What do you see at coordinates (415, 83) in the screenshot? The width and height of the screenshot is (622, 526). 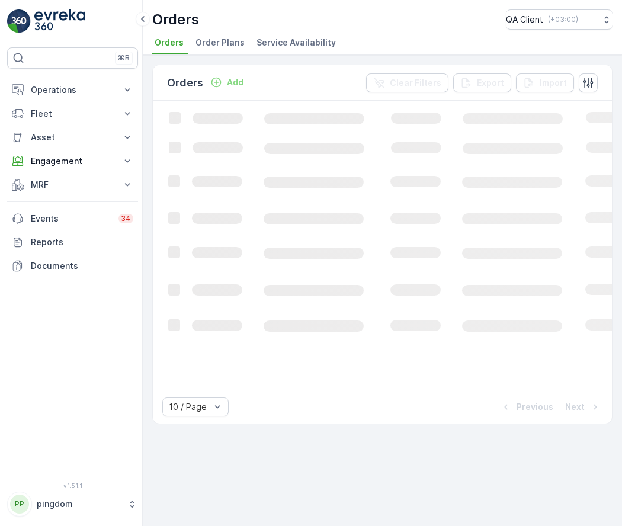 I see `p: Clear Filters` at bounding box center [415, 83].